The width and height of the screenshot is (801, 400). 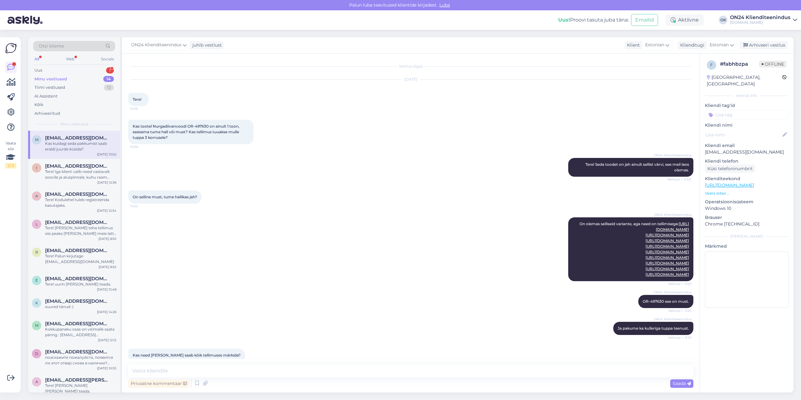 What do you see at coordinates (206, 45) in the screenshot?
I see `div: juhib vestlust` at bounding box center [206, 45].